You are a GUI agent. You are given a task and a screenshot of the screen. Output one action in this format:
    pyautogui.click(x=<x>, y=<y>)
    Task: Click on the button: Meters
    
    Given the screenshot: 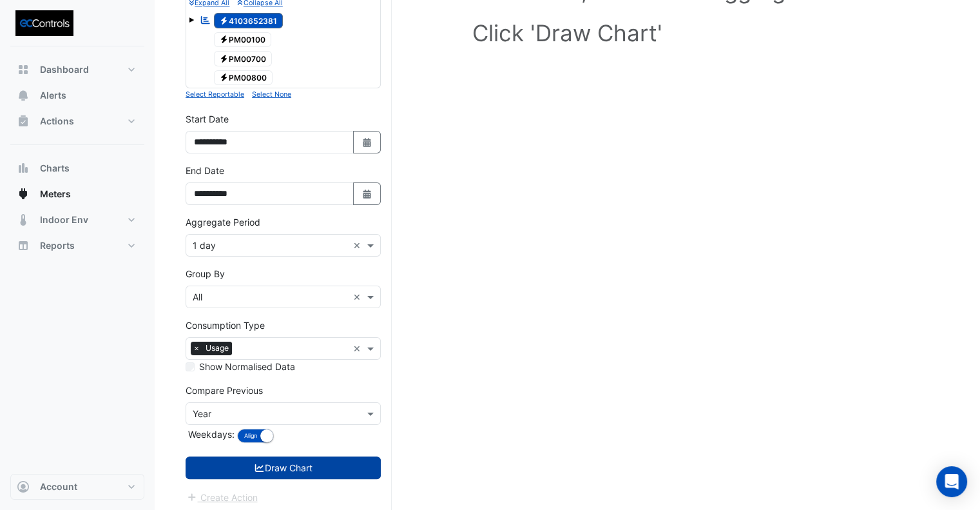 What is the action you would take?
    pyautogui.click(x=77, y=194)
    